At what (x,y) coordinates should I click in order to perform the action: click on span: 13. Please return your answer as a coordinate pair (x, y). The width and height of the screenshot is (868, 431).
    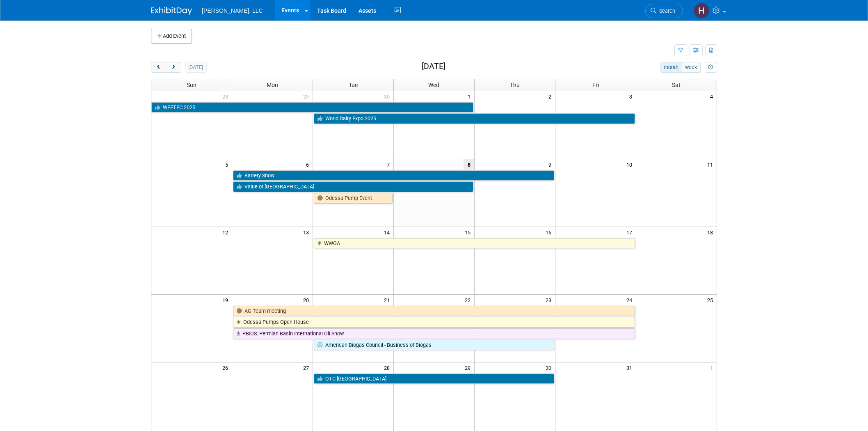
    Looking at the image, I should click on (307, 232).